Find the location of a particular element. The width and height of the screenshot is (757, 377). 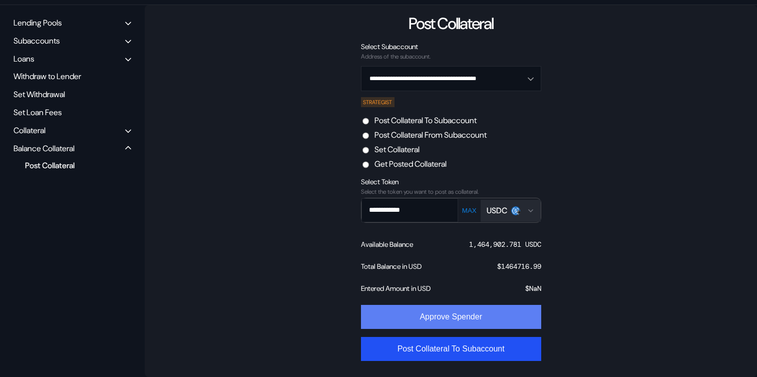

div: Set Loan Fees is located at coordinates (72, 112).